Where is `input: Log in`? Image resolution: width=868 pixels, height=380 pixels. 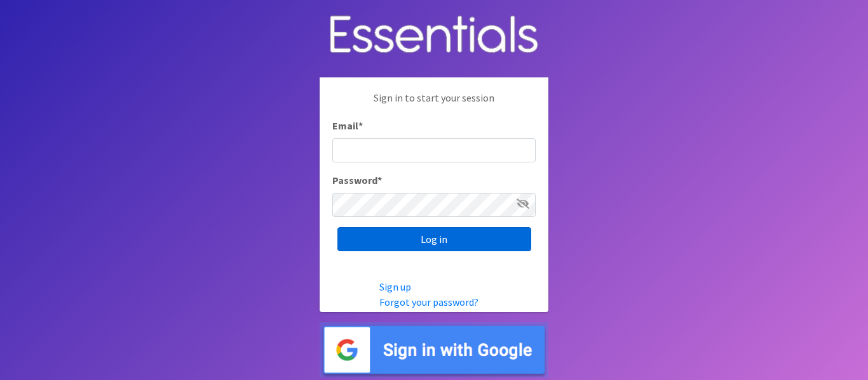
input: Log in is located at coordinates (434, 240).